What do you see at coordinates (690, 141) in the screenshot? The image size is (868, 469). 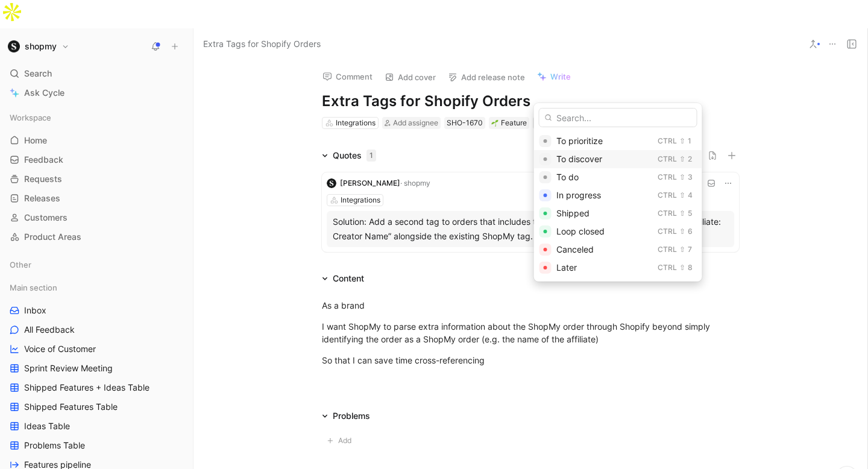 I see `div: 1` at bounding box center [690, 141].